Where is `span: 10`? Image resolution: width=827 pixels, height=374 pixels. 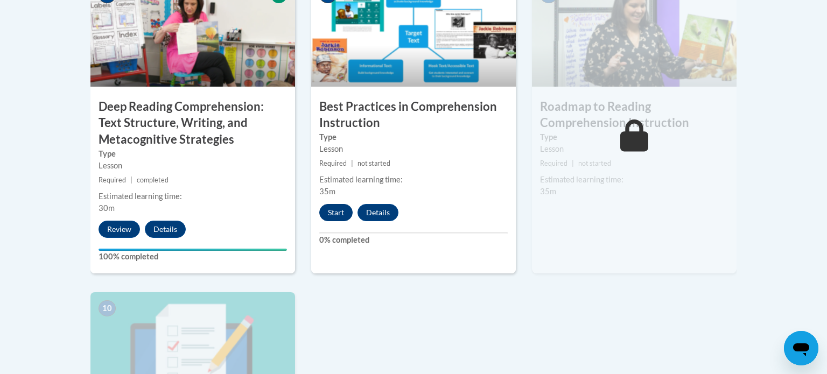
span: 10 is located at coordinates (107, 308).